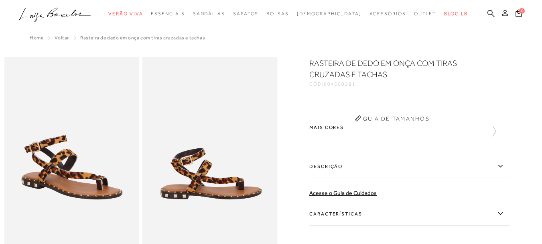  I want to click on span: Sandálias, so click(209, 14).